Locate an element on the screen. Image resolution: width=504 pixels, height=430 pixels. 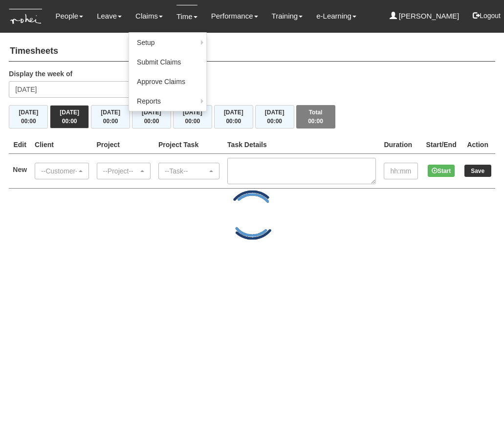
h4: Timesheets is located at coordinates (252, 51).